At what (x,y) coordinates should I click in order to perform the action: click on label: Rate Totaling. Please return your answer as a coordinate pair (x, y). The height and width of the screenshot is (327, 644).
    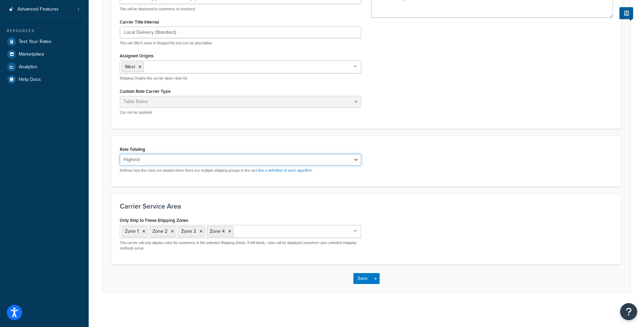
    Looking at the image, I should click on (132, 149).